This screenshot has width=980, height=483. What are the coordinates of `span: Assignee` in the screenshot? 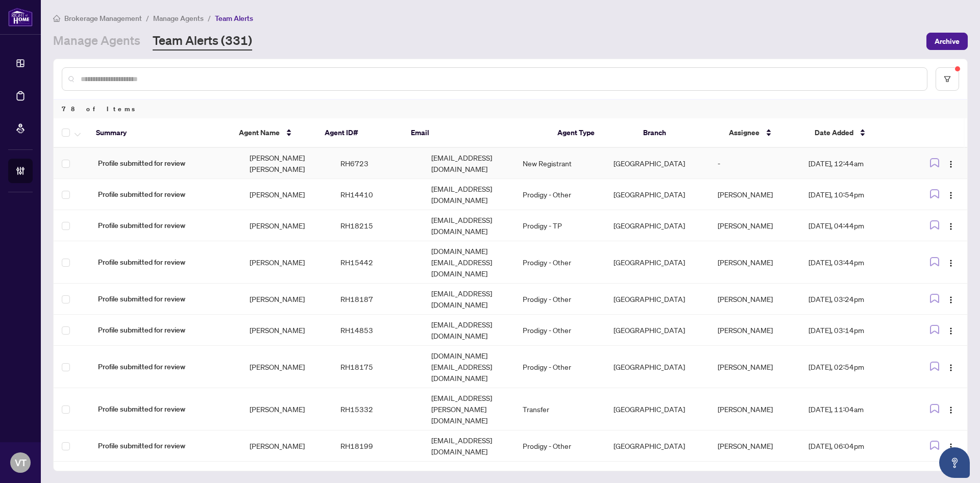 It's located at (744, 132).